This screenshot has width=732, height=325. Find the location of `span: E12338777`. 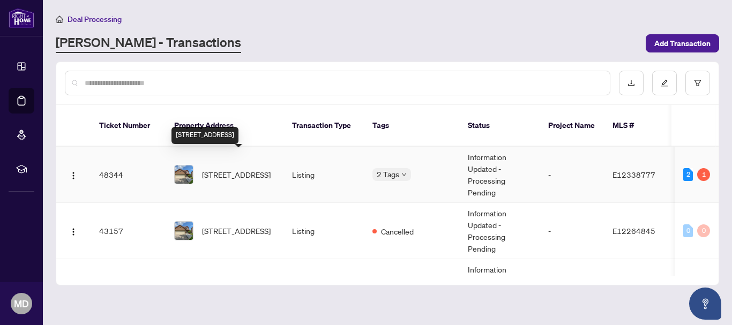

span: E12338777 is located at coordinates (634, 175).